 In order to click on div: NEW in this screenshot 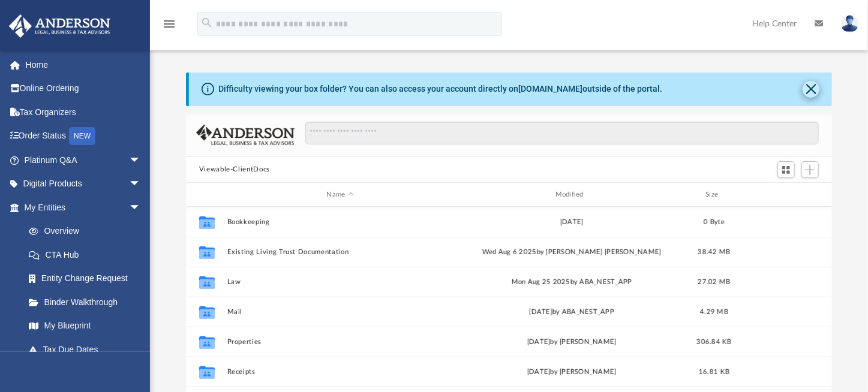, I will do `click(82, 136)`.